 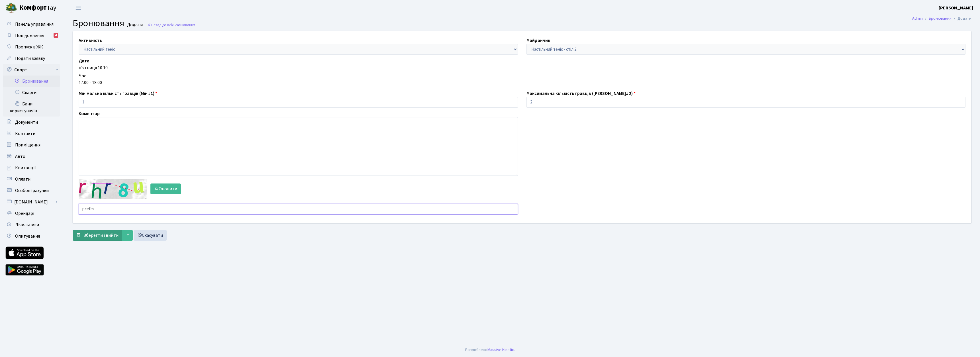 I want to click on nav: breadcrumb, so click(x=942, y=19).